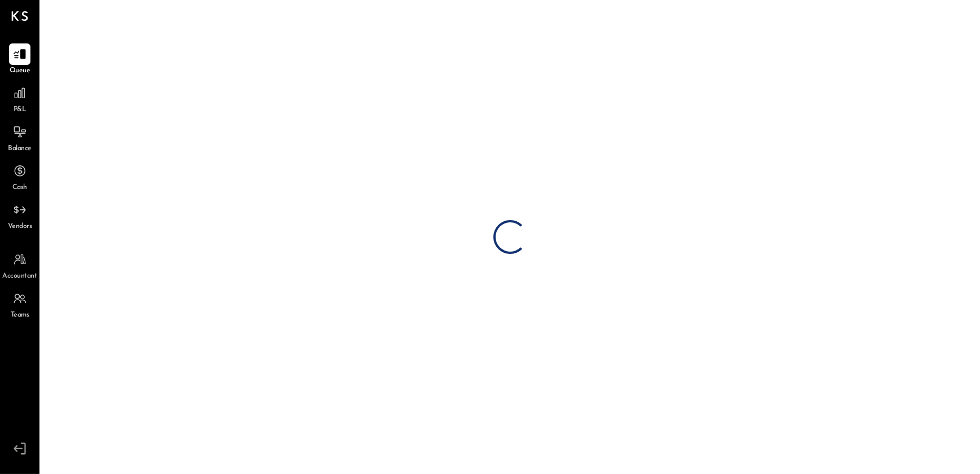 Image resolution: width=980 pixels, height=474 pixels. Describe the element at coordinates (19, 315) in the screenshot. I see `span: Teams` at that location.